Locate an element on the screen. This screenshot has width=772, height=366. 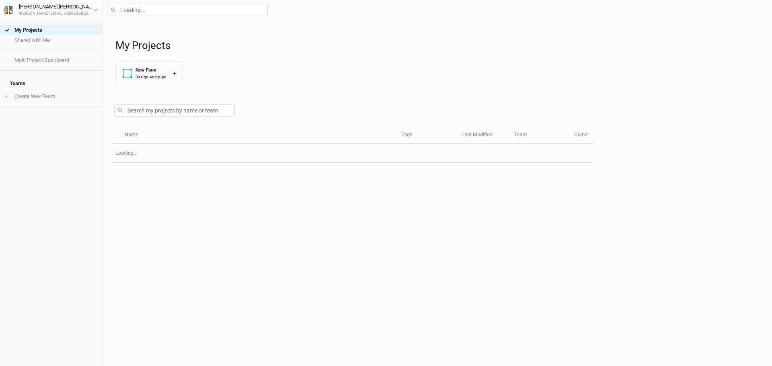
input: Search my projects by name or team is located at coordinates (174, 111).